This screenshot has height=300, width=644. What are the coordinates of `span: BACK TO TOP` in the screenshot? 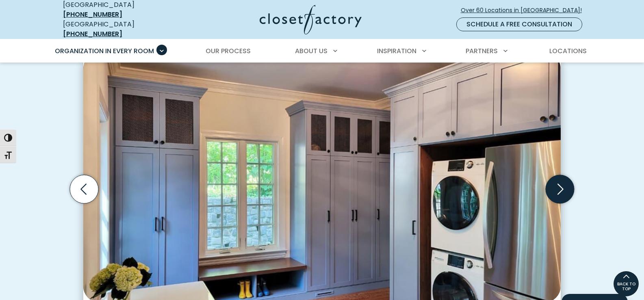 It's located at (626, 287).